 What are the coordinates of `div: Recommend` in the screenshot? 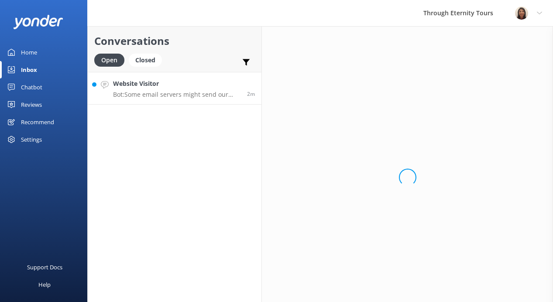 It's located at (38, 122).